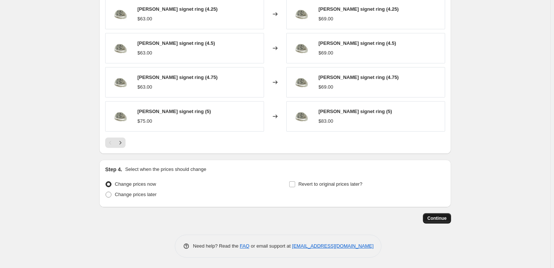 Image resolution: width=554 pixels, height=268 pixels. Describe the element at coordinates (216, 245) in the screenshot. I see `span: Need help? Read the` at that location.